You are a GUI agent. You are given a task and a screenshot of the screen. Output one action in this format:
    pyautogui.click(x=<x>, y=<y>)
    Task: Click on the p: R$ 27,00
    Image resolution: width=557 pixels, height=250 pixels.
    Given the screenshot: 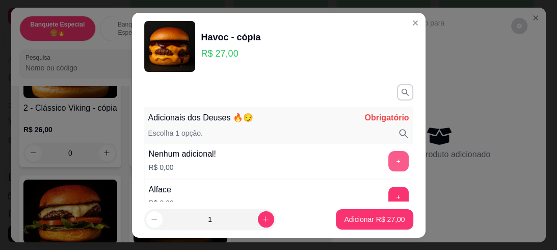 What is the action you would take?
    pyautogui.click(x=231, y=53)
    